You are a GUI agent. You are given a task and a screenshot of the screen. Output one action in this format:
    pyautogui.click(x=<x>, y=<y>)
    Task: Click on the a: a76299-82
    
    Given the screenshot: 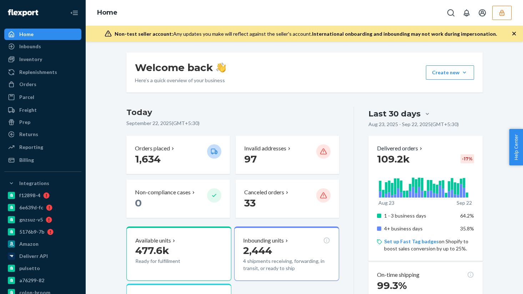 What is the action you would take?
    pyautogui.click(x=43, y=280)
    